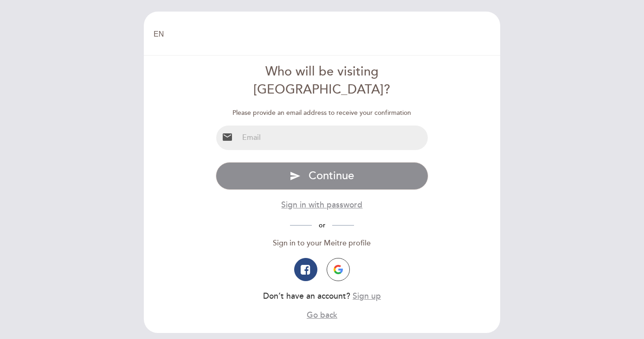 The width and height of the screenshot is (644, 339). I want to click on span: Don’t have an account?, so click(306, 297).